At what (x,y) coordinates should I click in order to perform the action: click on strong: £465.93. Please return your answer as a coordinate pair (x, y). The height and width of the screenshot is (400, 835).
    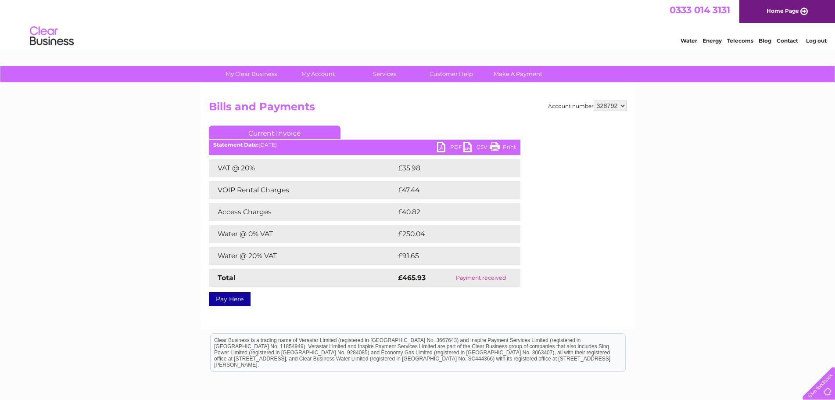
    Looking at the image, I should click on (412, 277).